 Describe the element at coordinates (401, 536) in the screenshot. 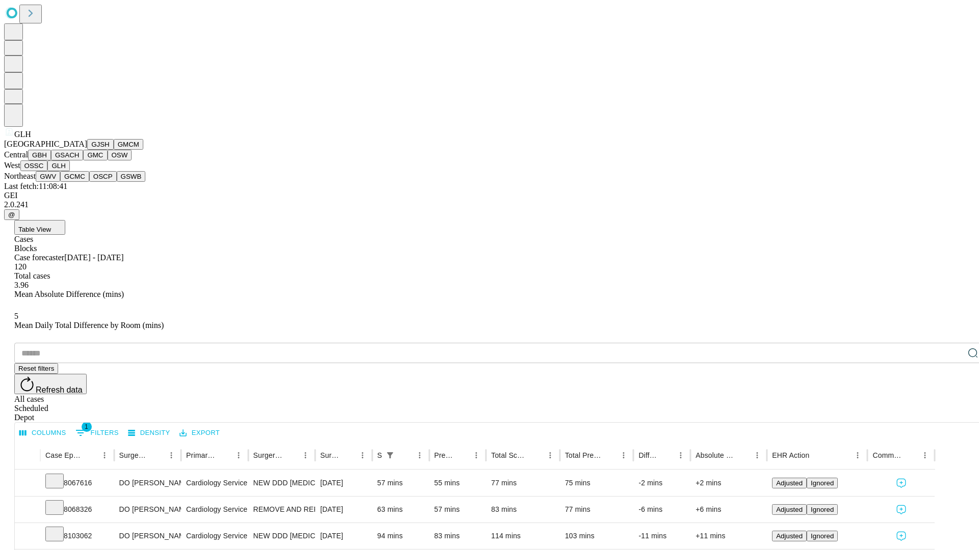

I see `div: 94 mins` at that location.